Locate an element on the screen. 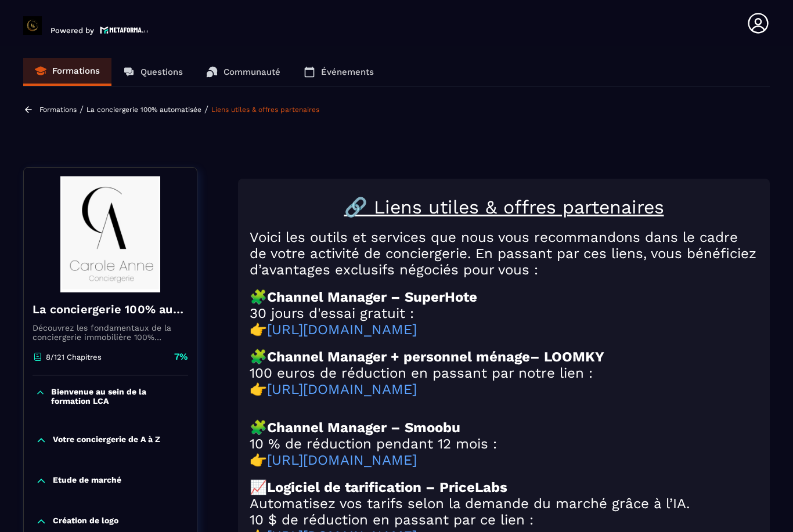 The height and width of the screenshot is (532, 793). p: 8/121 Chapitres is located at coordinates (74, 357).